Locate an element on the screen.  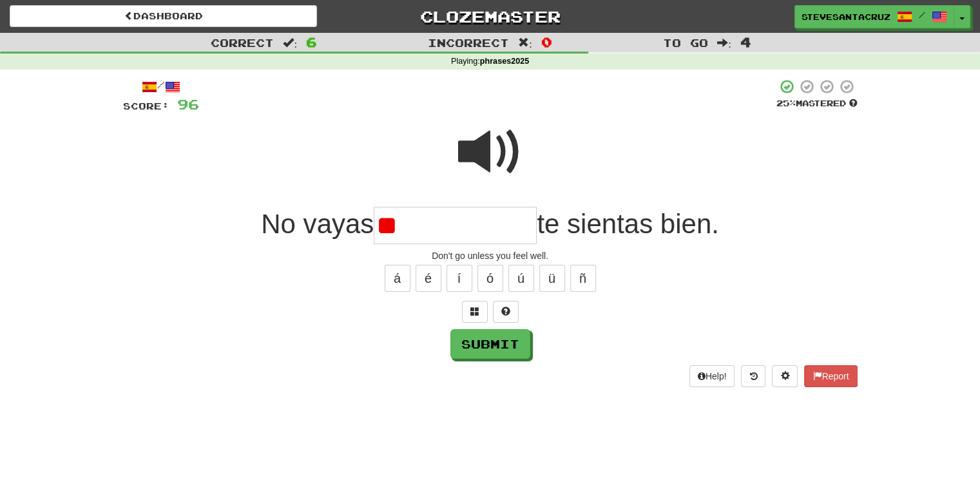
a: Clozemaster is located at coordinates (490, 16).